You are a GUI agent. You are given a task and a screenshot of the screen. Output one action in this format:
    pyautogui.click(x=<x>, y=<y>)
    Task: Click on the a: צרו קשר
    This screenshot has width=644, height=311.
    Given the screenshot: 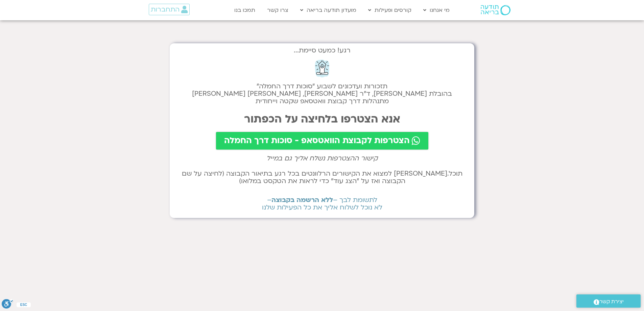 What is the action you would take?
    pyautogui.click(x=278, y=10)
    